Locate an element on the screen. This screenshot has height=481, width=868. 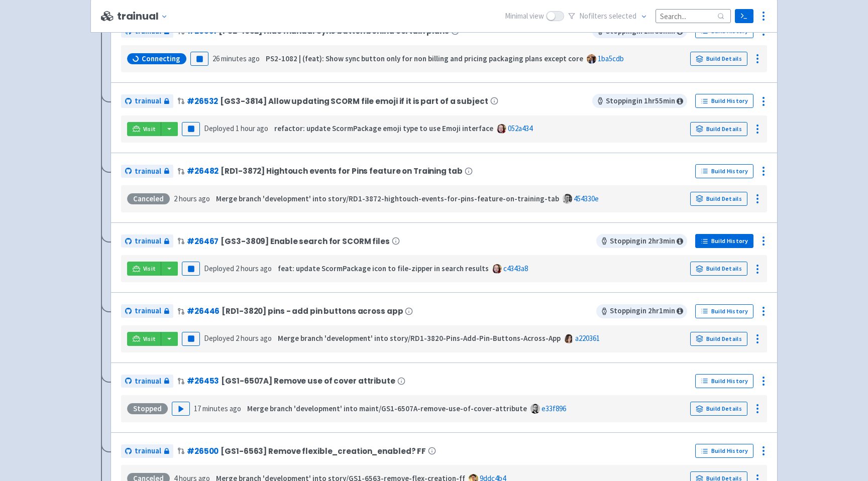
a: 454330e is located at coordinates (587, 198).